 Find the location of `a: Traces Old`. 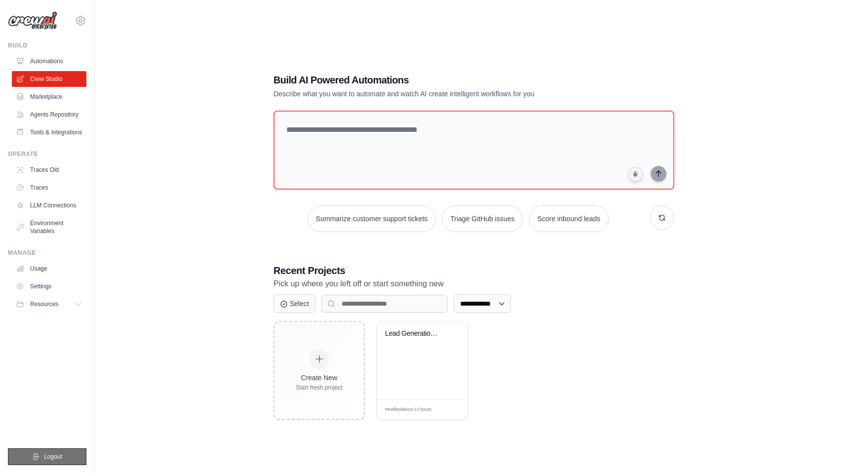

a: Traces Old is located at coordinates (49, 170).